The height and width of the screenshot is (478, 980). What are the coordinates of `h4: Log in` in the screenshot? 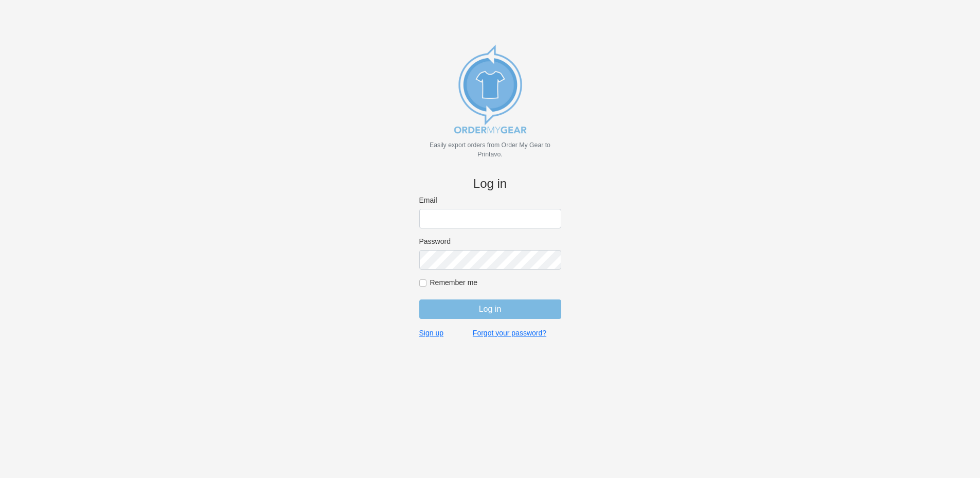 It's located at (490, 184).